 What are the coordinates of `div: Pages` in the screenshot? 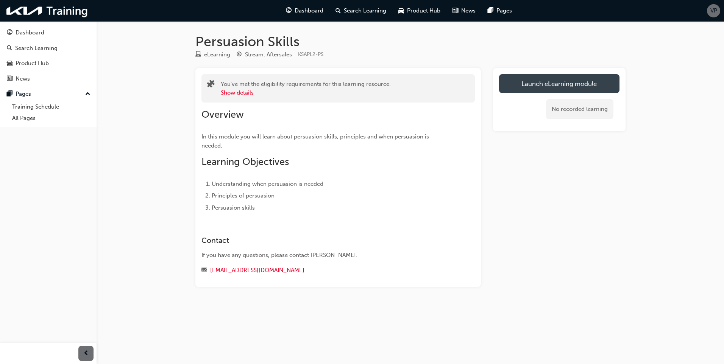 It's located at (23, 94).